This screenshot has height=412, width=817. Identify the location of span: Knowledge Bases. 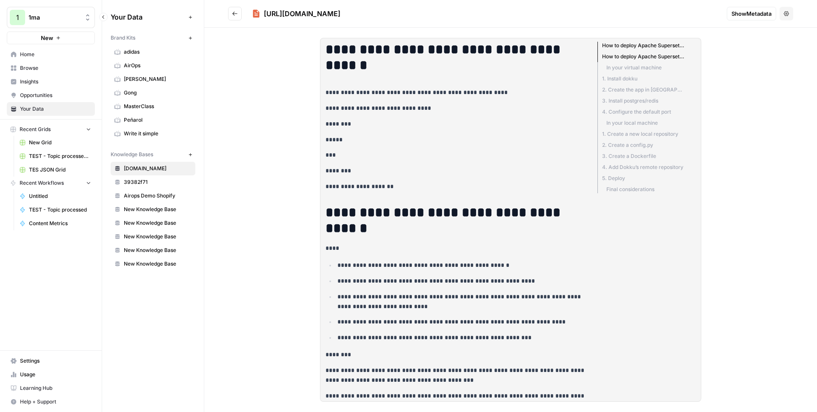
(132, 154).